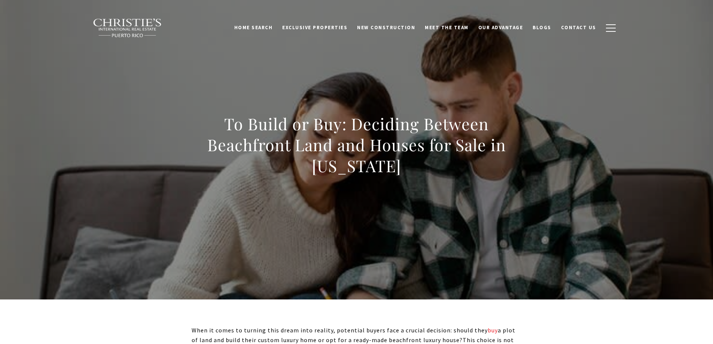 This screenshot has height=344, width=713. Describe the element at coordinates (128, 28) in the screenshot. I see `img: Christie's International Real Estate black text logo` at that location.